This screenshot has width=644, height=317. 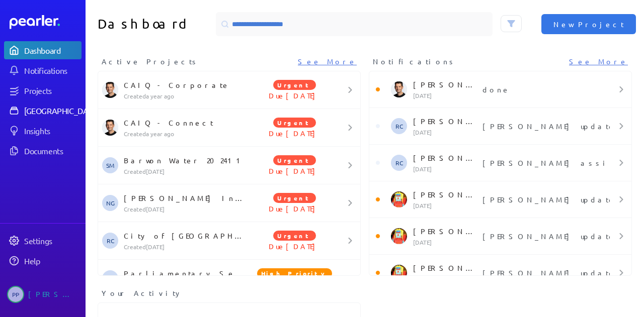 What do you see at coordinates (150, 61) in the screenshot?
I see `span: Active Projects` at bounding box center [150, 61].